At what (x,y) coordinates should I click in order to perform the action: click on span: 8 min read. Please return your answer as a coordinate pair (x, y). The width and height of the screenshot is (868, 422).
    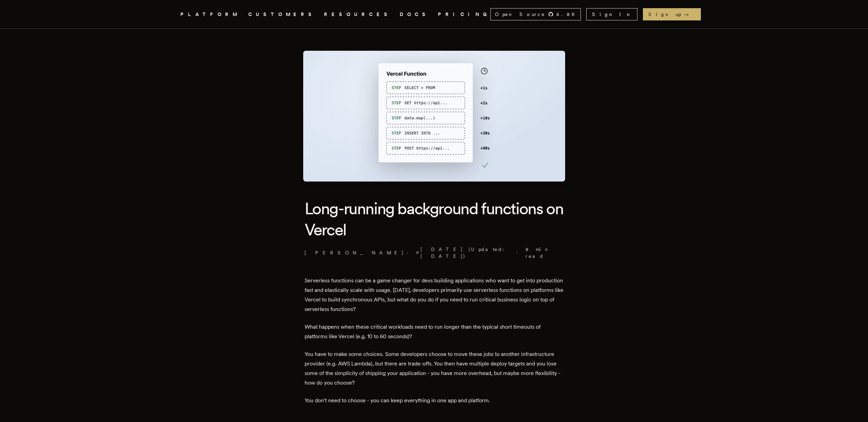
    Looking at the image, I should click on (542, 253).